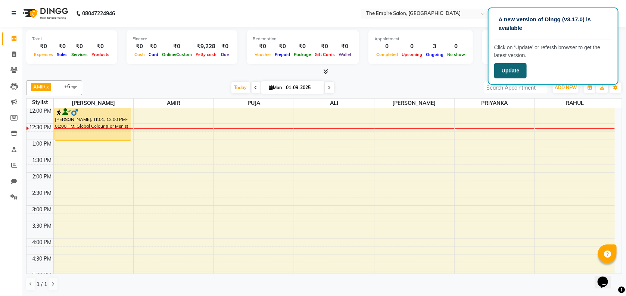  What do you see at coordinates (566, 88) in the screenshot?
I see `button: ADD NEW` at bounding box center [566, 88].